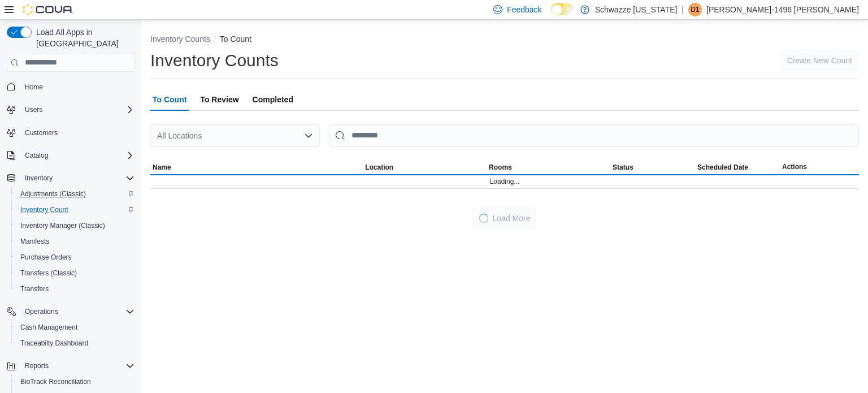  I want to click on button: Adjustments (Classic), so click(75, 194).